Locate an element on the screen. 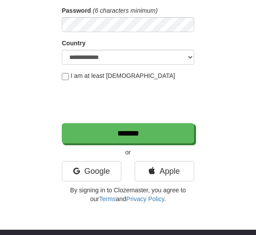 Image resolution: width=256 pixels, height=235 pixels. em: (6 characters minimum) is located at coordinates (125, 11).